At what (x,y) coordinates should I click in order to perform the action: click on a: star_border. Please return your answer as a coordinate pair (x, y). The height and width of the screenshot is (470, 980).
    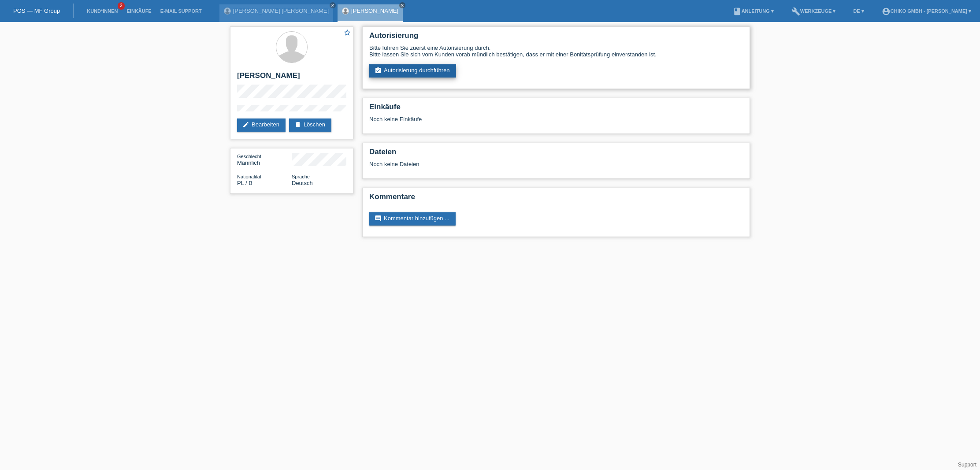
    Looking at the image, I should click on (348, 33).